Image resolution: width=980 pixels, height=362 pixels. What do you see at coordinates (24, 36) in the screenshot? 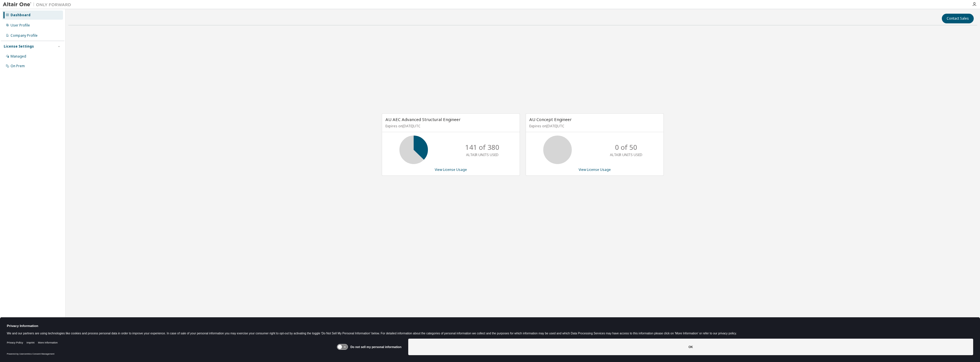
I see `div: Company Profile` at bounding box center [24, 36].